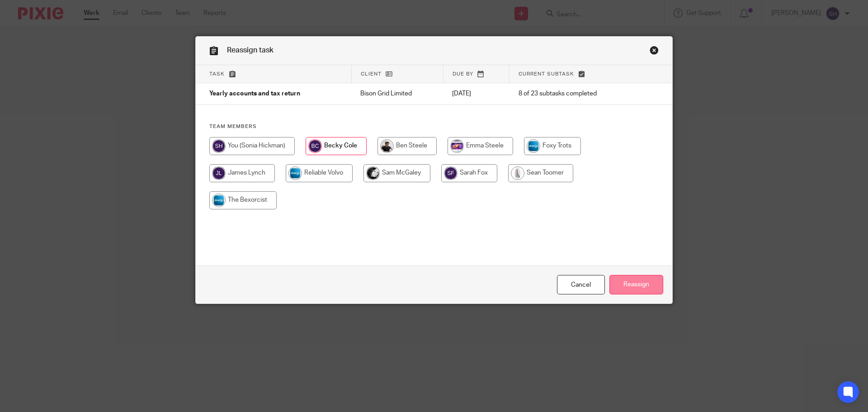 Image resolution: width=868 pixels, height=412 pixels. What do you see at coordinates (636, 285) in the screenshot?
I see `input: Reassign` at bounding box center [636, 285].